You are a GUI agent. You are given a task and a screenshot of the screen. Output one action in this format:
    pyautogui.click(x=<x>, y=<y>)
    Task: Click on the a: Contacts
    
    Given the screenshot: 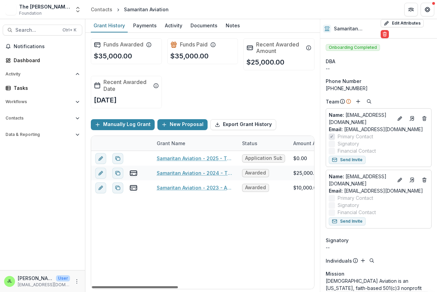 What is the action you would take?
    pyautogui.click(x=101, y=9)
    